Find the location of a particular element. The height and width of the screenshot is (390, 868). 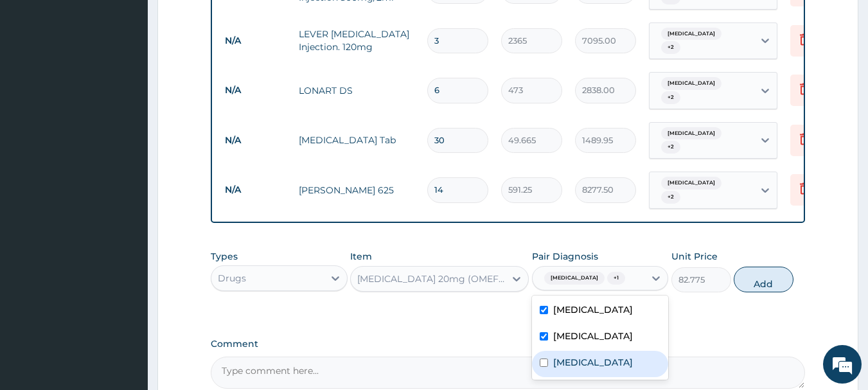

span: We're online! is located at coordinates (126, 179).